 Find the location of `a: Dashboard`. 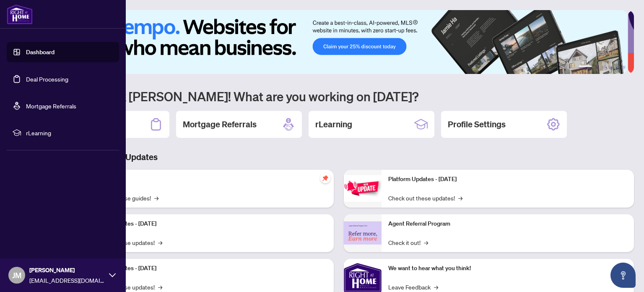

a: Dashboard is located at coordinates (40, 52).